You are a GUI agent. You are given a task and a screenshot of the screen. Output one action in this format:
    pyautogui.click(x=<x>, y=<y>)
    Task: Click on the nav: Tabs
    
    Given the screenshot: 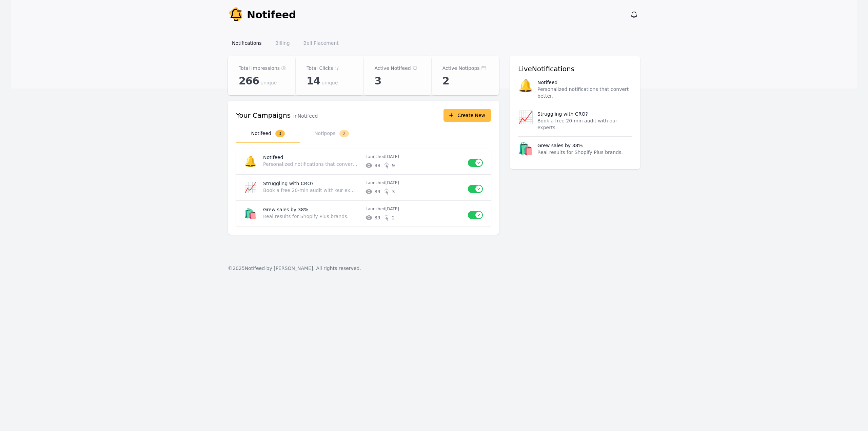 What is the action you would take?
    pyautogui.click(x=363, y=133)
    